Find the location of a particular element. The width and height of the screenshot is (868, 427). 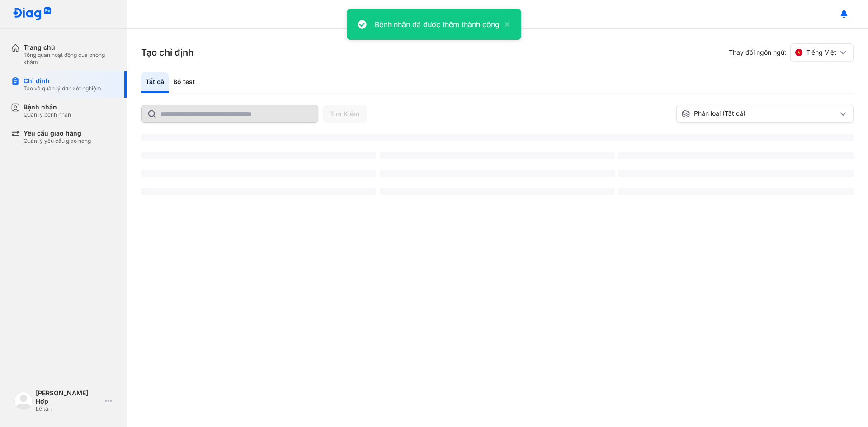

button: close is located at coordinates (505, 25).